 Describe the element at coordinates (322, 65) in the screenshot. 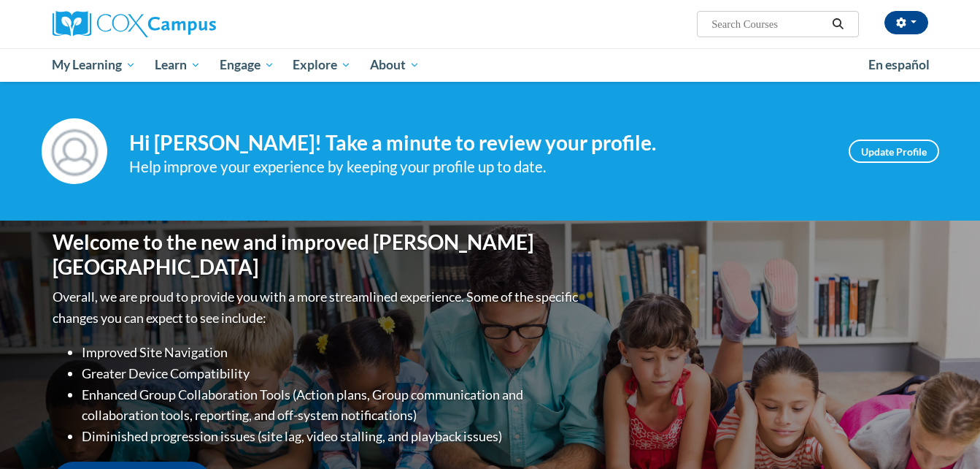

I see `span: Explore` at that location.